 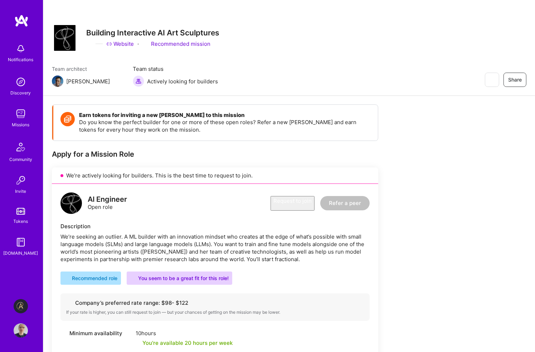 What do you see at coordinates (21, 306) in the screenshot?
I see `a: Aldea: Transforming Behavior Change Through AI-Driven Coaching` at bounding box center [21, 306].